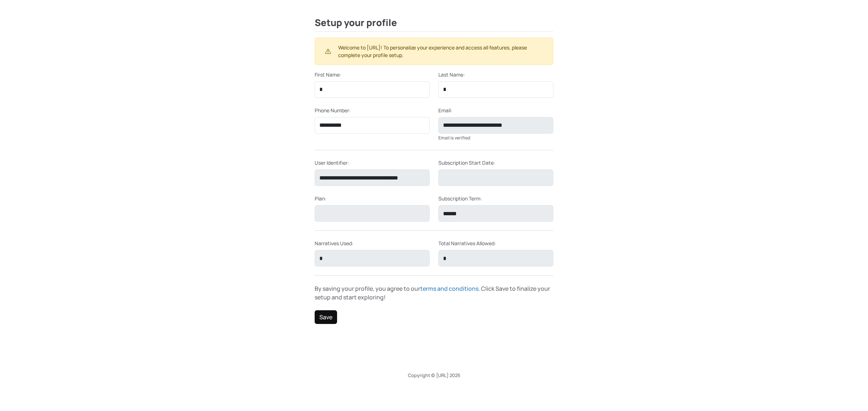 The height and width of the screenshot is (411, 868). What do you see at coordinates (449, 288) in the screenshot?
I see `a: terms and conditions` at bounding box center [449, 288].